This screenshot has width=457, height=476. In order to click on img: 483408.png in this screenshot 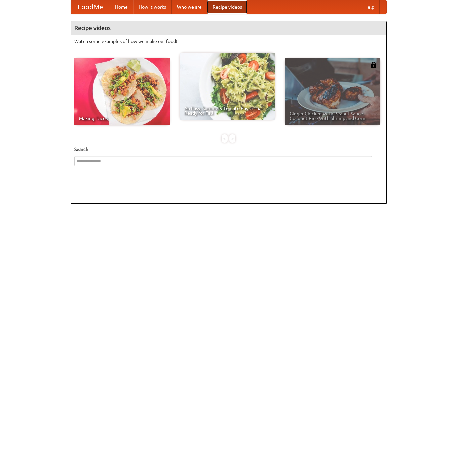, I will do `click(374, 65)`.